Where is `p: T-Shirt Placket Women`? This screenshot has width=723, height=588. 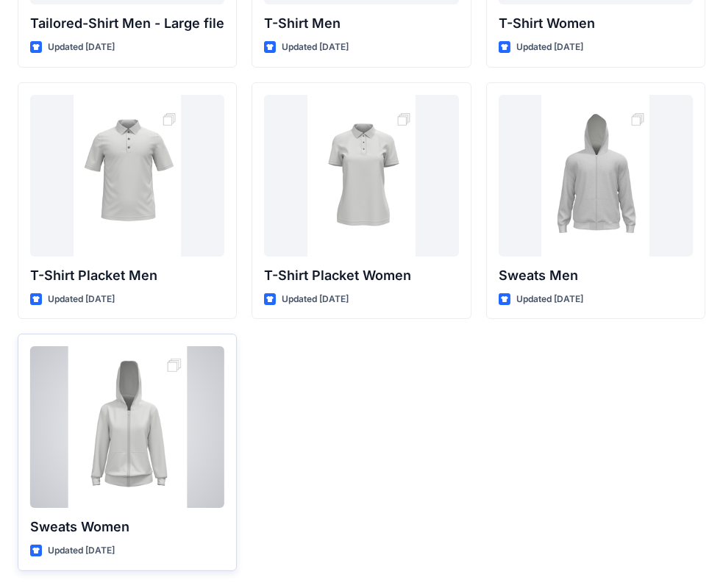 p: T-Shirt Placket Women is located at coordinates (362, 276).